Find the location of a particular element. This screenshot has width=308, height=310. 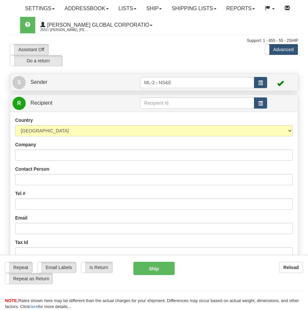

span: Sender is located at coordinates (39, 82).